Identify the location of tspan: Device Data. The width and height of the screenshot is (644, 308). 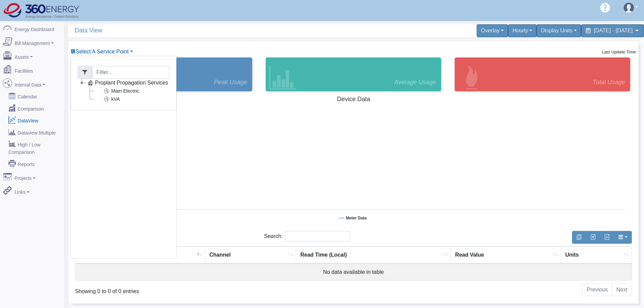
(354, 99).